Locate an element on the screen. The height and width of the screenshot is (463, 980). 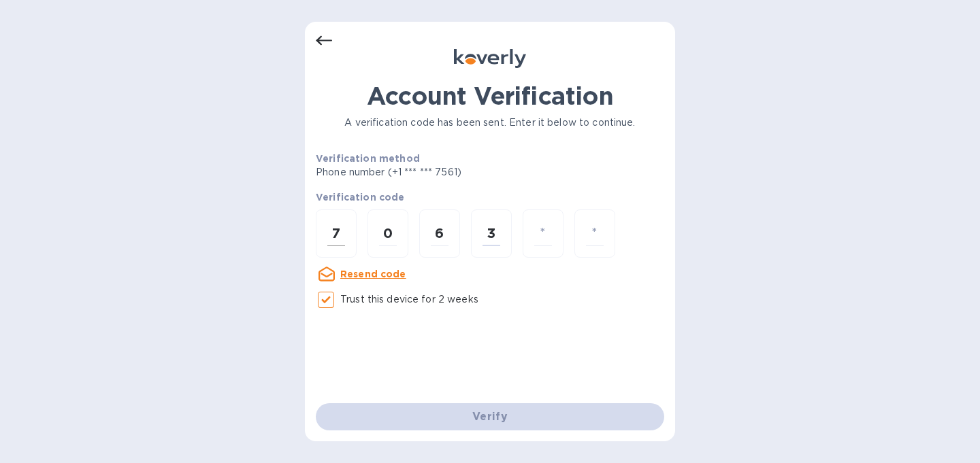
p: A verification code has been sent. Enter it below to continue. is located at coordinates (490, 122).